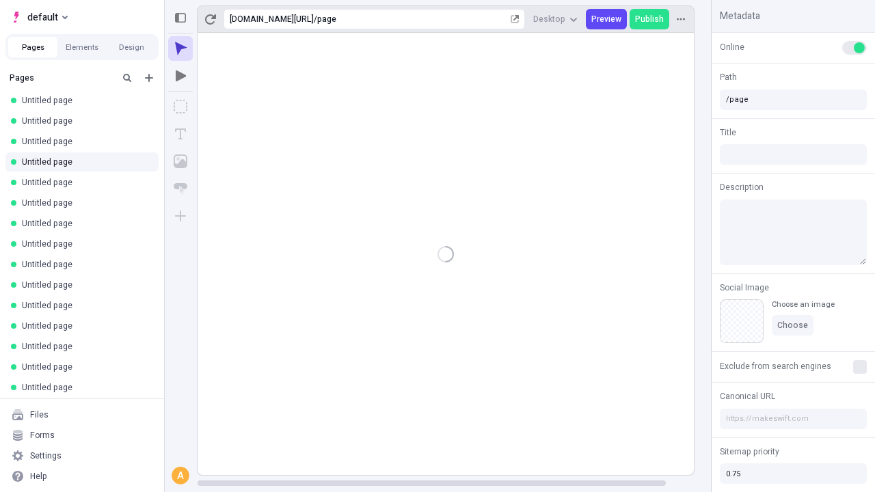 The width and height of the screenshot is (875, 492). Describe the element at coordinates (42, 436) in the screenshot. I see `div: Forms` at that location.